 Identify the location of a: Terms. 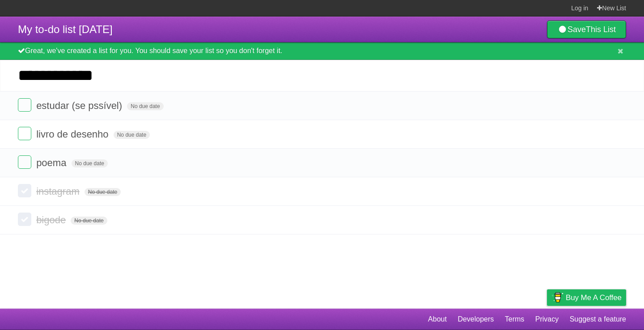
(514, 319).